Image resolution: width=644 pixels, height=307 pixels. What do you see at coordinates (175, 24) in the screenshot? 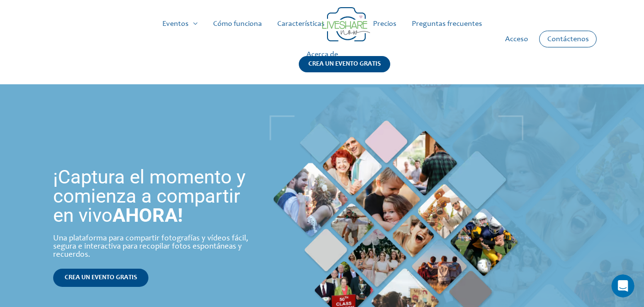
I see `font: Eventos` at bounding box center [175, 24].